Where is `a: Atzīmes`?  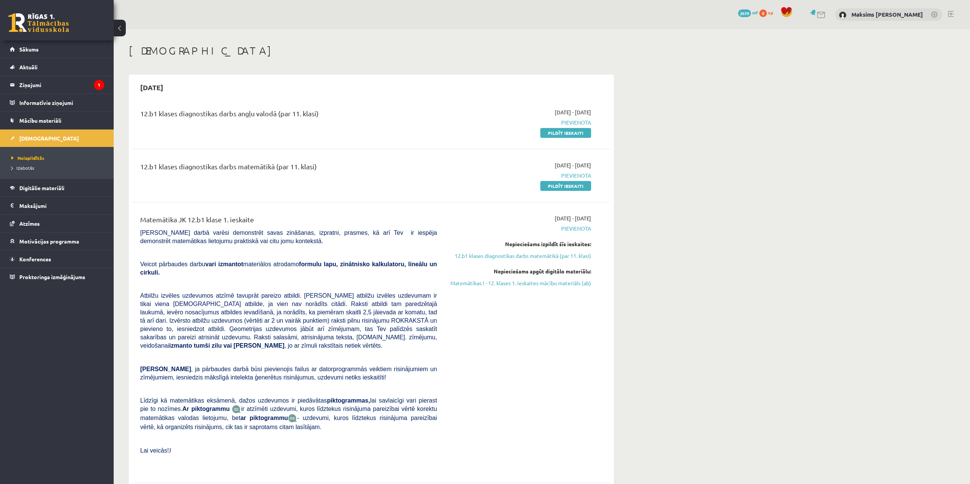 a: Atzīmes is located at coordinates (57, 224).